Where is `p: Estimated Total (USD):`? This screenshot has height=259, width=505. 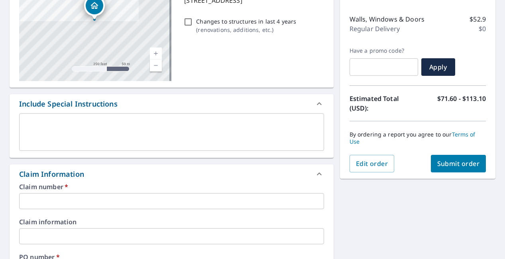
p: Estimated Total (USD): is located at coordinates (384, 103).